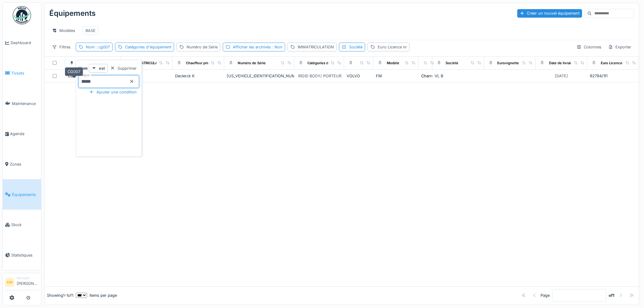 The width and height of the screenshot is (644, 308). Describe the element at coordinates (28, 278) in the screenshot. I see `div: Manager` at that location.